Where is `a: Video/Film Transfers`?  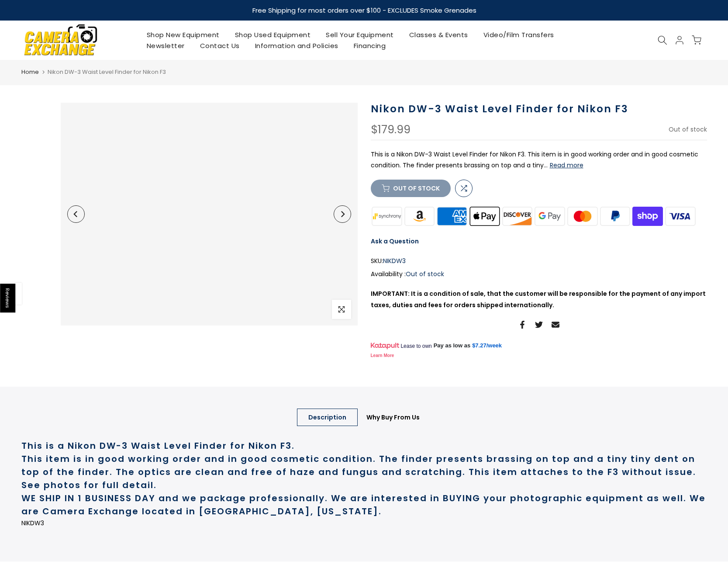 a: Video/Film Transfers is located at coordinates (519, 34).